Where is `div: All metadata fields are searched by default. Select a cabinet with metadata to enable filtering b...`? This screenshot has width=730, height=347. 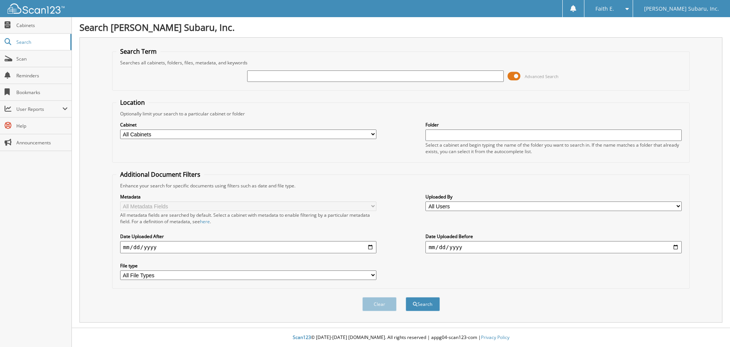
div: All metadata fields are searched by default. Select a cabinet with metadata to enable filtering b... is located at coordinates (248, 218).